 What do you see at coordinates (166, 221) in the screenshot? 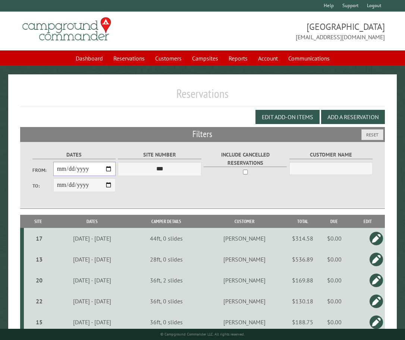
I see `th: Camper Details` at bounding box center [166, 221].